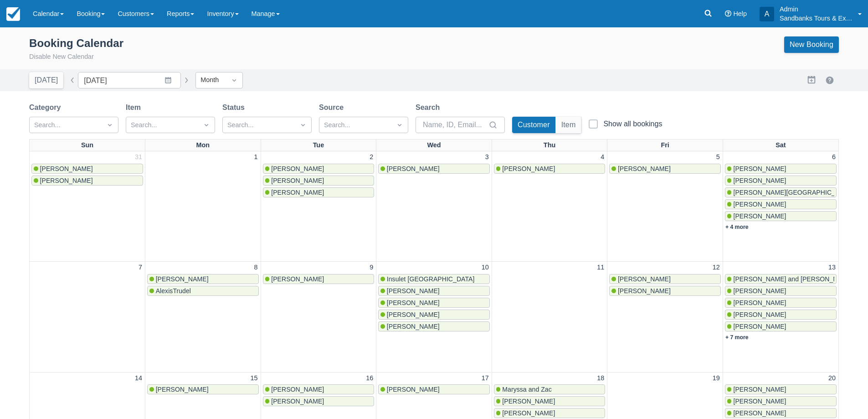  Describe the element at coordinates (601, 267) in the screenshot. I see `a: 11` at that location.